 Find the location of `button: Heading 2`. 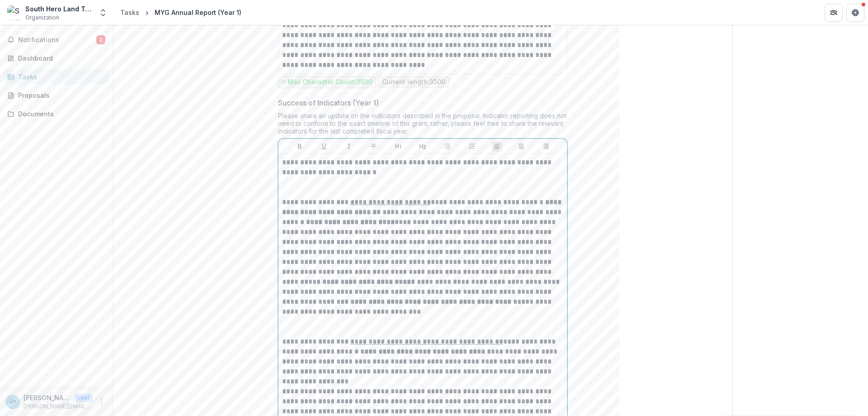

button: Heading 2 is located at coordinates (422, 146).